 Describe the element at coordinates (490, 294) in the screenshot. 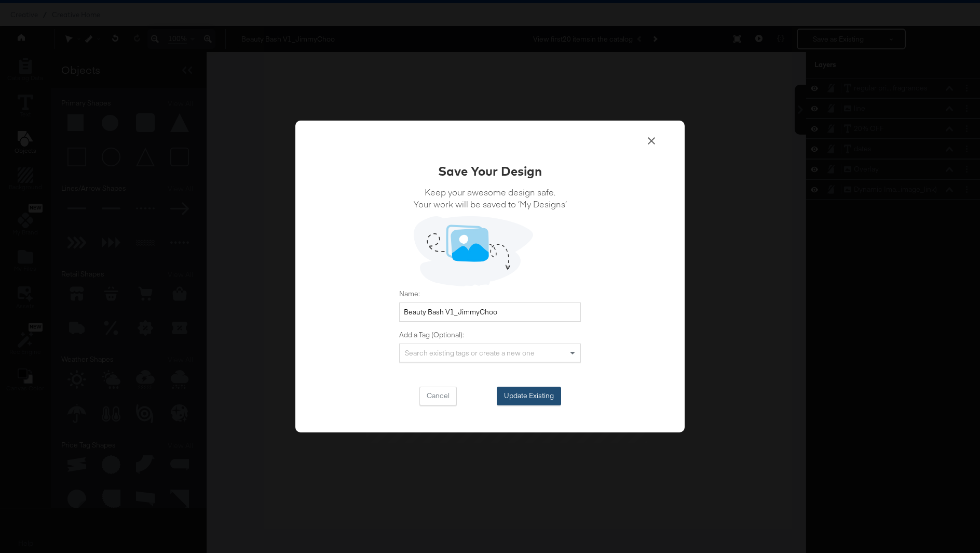

I see `label: Name:` at that location.